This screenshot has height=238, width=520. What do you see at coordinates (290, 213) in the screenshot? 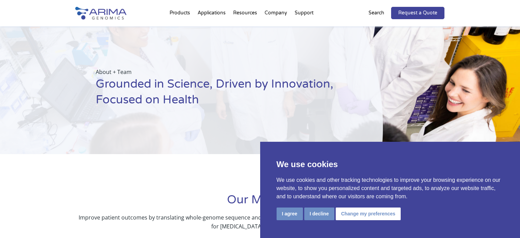
I see `button: I agree` at bounding box center [290, 213].